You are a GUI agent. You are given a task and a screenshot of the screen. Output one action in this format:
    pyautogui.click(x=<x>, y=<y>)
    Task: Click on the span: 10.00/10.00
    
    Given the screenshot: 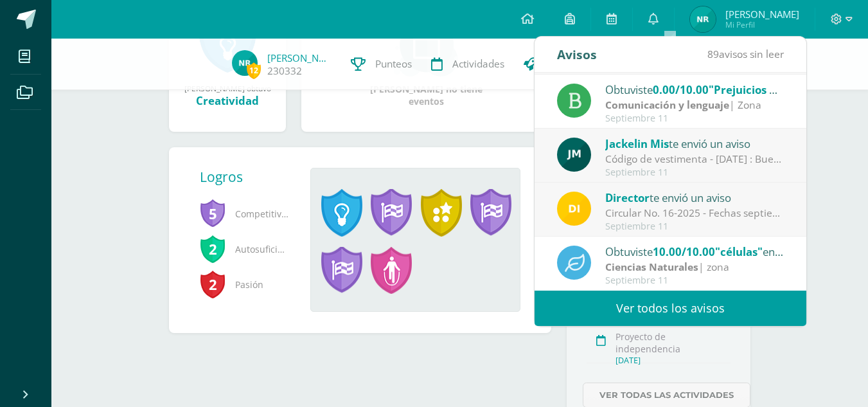 What is the action you would take?
    pyautogui.click(x=684, y=251)
    